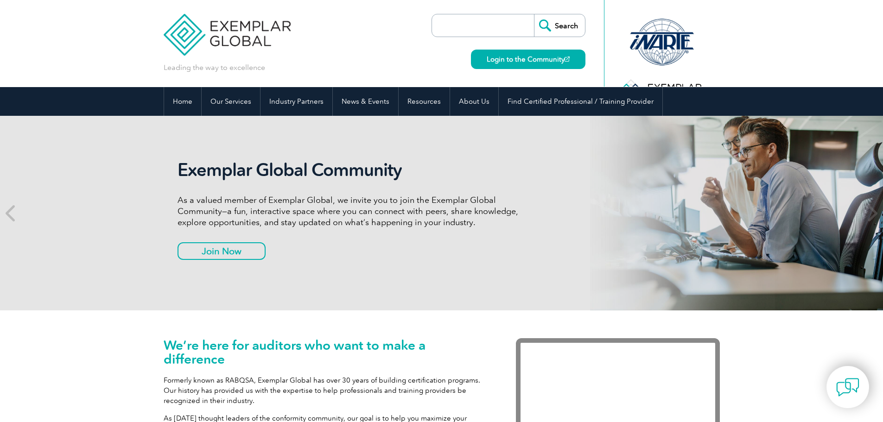 This screenshot has height=422, width=883. I want to click on a: Home, so click(183, 101).